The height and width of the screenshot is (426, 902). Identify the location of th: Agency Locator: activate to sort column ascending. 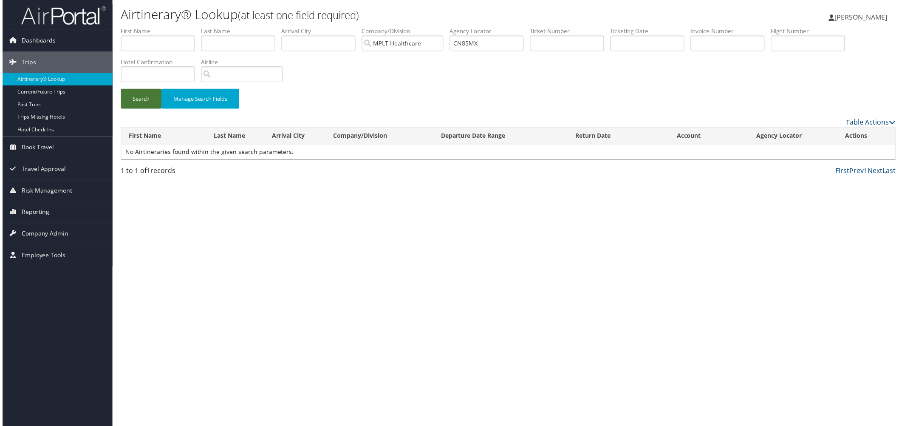
(795, 136).